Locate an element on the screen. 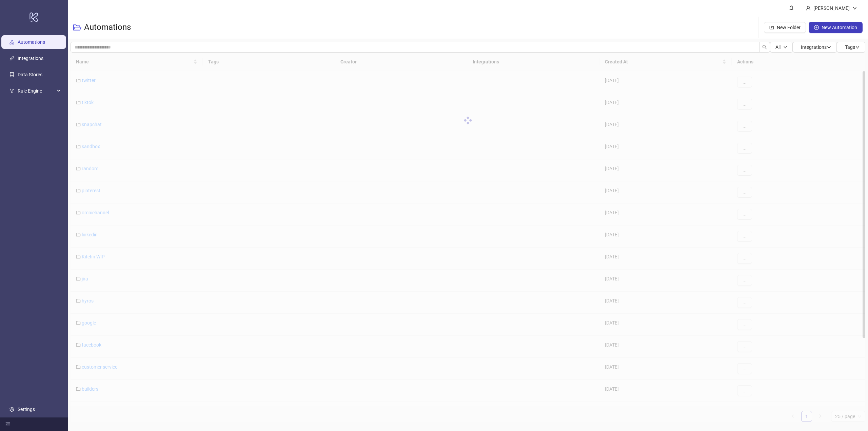 Image resolution: width=868 pixels, height=431 pixels. span: menu-fold is located at coordinates (8, 425).